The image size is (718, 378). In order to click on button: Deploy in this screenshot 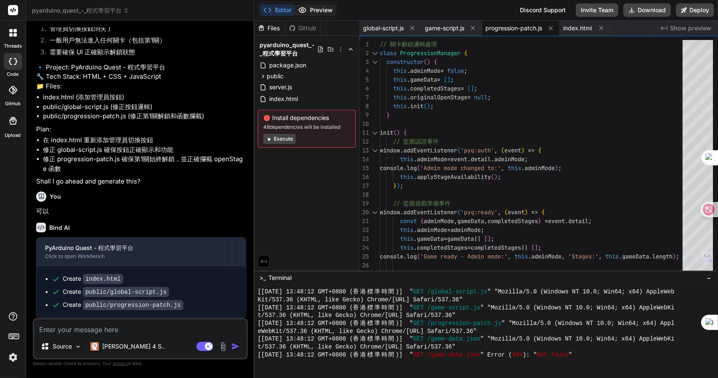, I will do `click(695, 10)`.